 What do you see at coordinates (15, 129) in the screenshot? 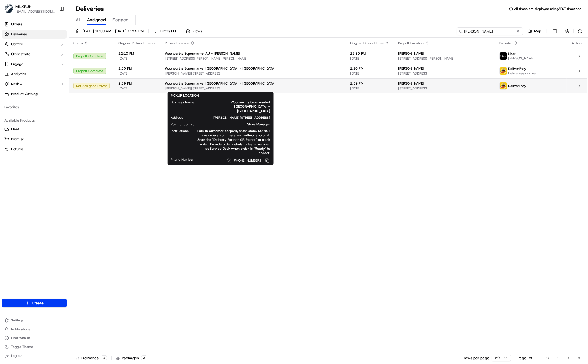
I see `span: Fleet` at bounding box center [15, 129].